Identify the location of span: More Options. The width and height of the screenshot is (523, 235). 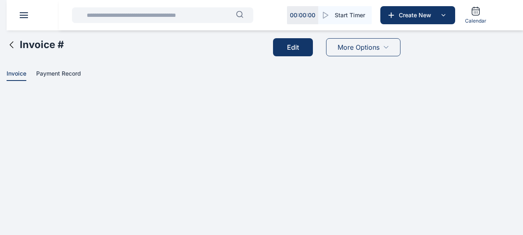
(358, 47).